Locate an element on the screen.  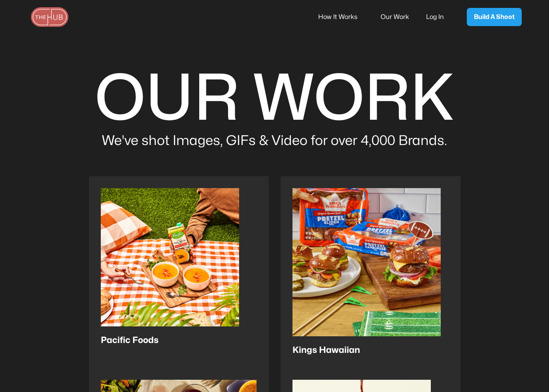
a: Build A Shoot is located at coordinates (495, 17).